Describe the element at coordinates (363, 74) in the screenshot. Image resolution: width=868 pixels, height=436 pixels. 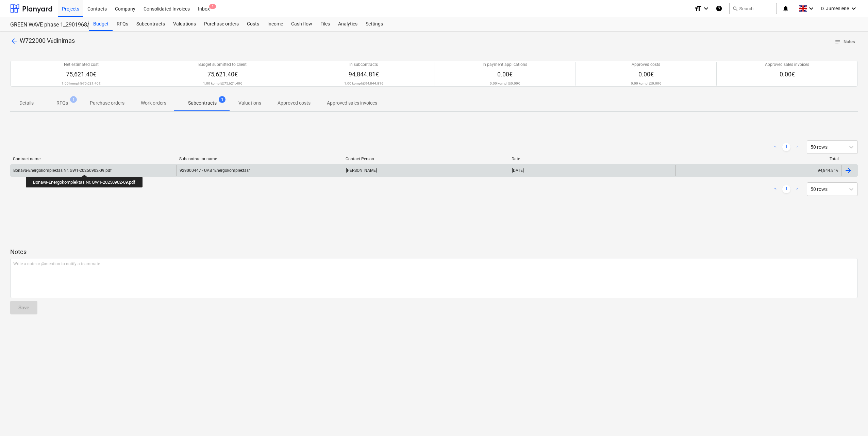
I see `span: 94,844.81€` at that location.